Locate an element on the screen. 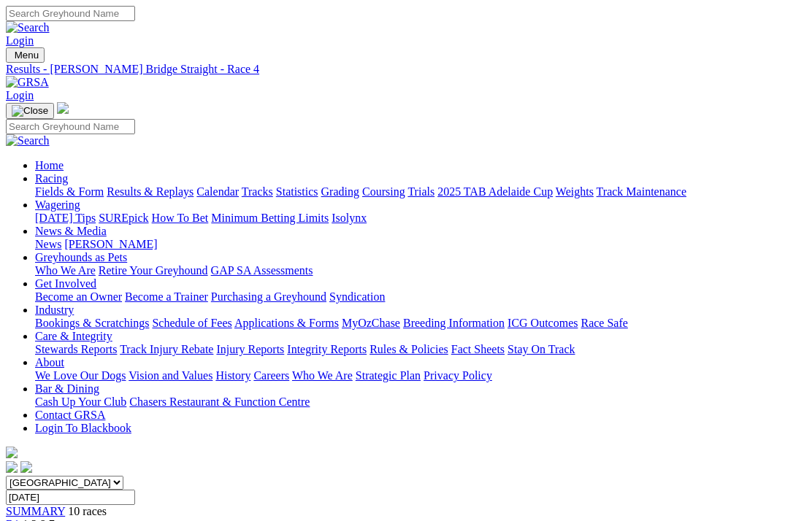 This screenshot has height=521, width=812. a: Rules & Policies is located at coordinates (409, 349).